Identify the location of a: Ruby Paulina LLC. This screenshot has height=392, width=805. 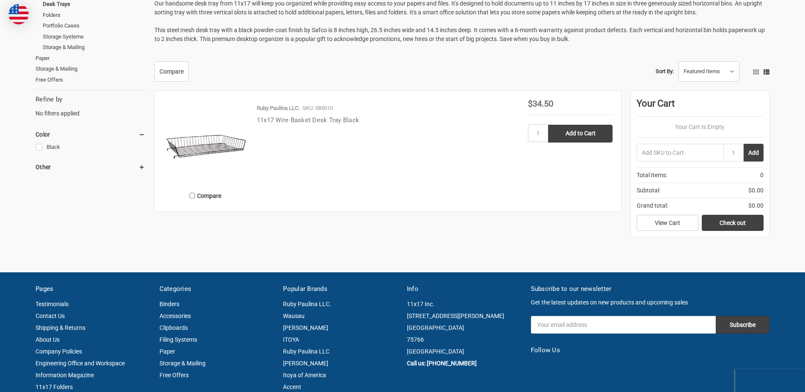
(306, 352).